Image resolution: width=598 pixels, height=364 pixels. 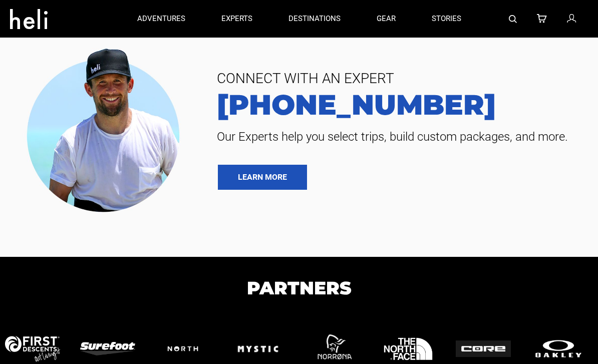 I want to click on span: Our Experts help you select trips, build custom packages, and more., so click(x=397, y=137).